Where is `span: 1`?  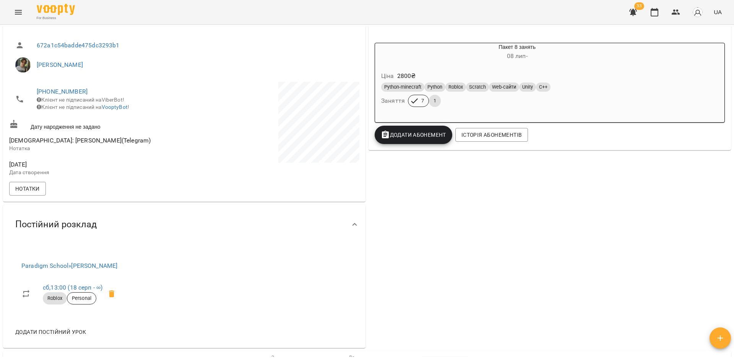 span: 1 is located at coordinates (434, 101).